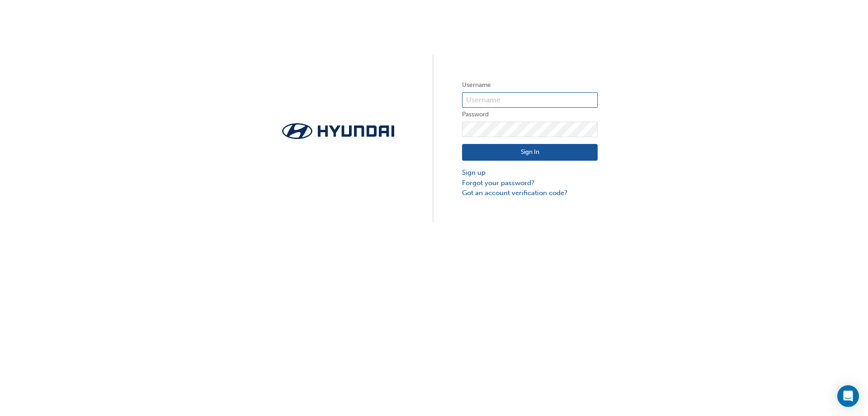  I want to click on input: Username, so click(530, 100).